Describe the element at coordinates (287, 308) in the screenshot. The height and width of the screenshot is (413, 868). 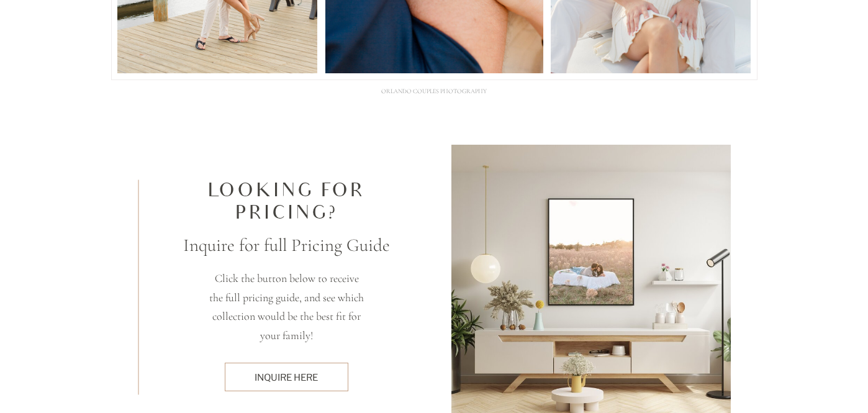
I see `p: Click the button below to receive the full pricing guide, and see which collection would be the b...` at that location.